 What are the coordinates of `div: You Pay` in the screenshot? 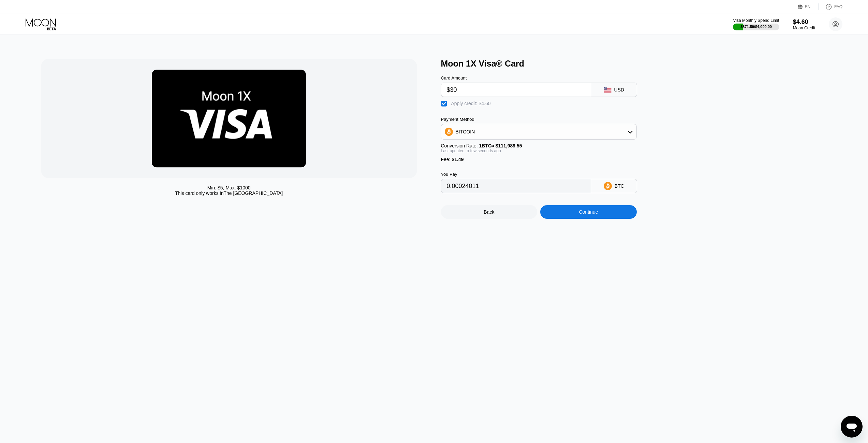 It's located at (516, 174).